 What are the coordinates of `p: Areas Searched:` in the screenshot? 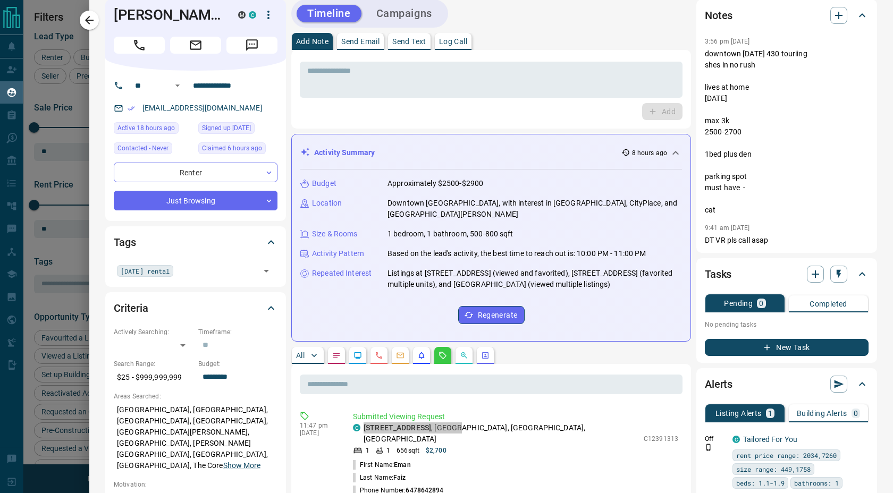 It's located at (196, 397).